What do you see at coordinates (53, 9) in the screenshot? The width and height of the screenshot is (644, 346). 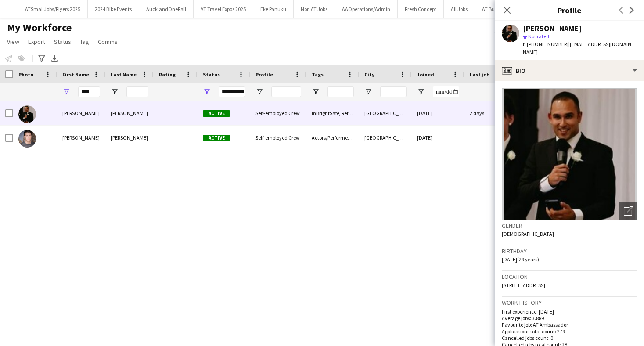 I see `button: ATSmallJobs/Flyers 2025` at bounding box center [53, 9].